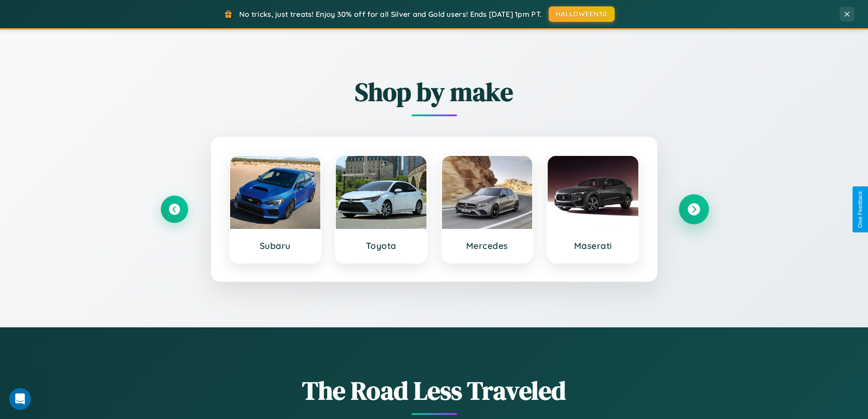 Image resolution: width=868 pixels, height=419 pixels. What do you see at coordinates (582, 14) in the screenshot?
I see `button: HALLOWEEN30` at bounding box center [582, 14].